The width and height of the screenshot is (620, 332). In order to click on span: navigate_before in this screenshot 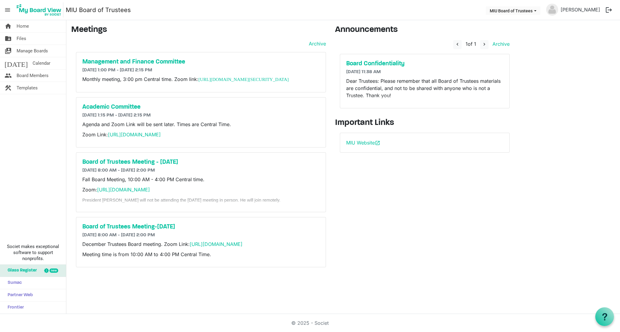, I will do `click(457, 44)`.